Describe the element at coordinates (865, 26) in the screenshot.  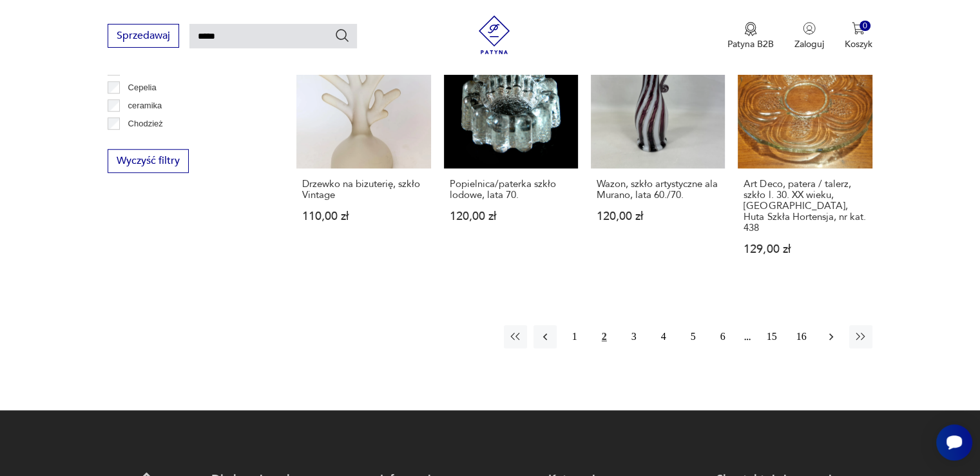
I see `div: 0` at that location.